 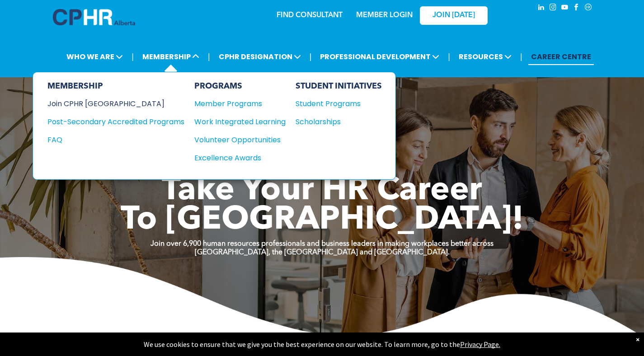 What do you see at coordinates (322, 244) in the screenshot?
I see `strong: Join over 6,900 human resources professionals and business leaders in making workplaces better ac...` at bounding box center [322, 244].